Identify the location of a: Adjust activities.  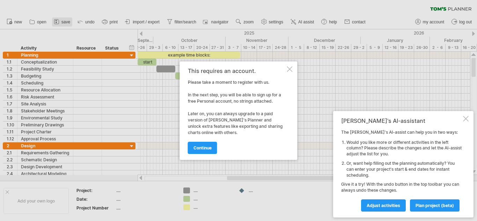
(384, 205).